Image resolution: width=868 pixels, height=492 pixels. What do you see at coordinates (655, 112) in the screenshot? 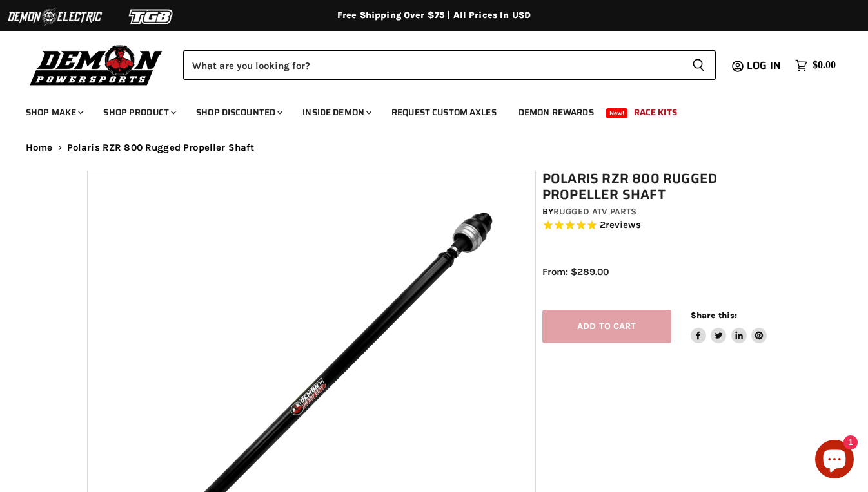
I see `a: Race Kits` at bounding box center [655, 112].